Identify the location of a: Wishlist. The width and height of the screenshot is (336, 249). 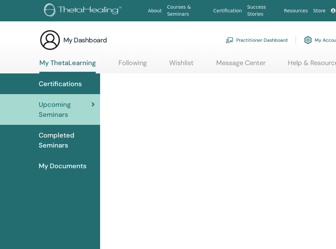
(181, 65).